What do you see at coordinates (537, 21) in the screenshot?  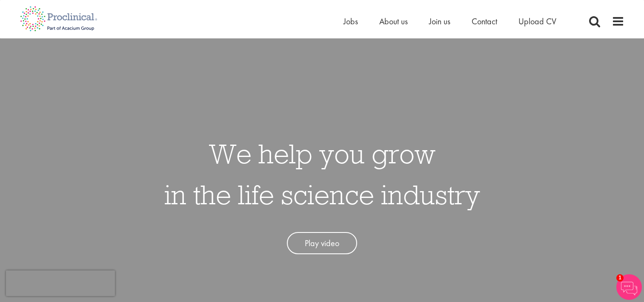 I see `span: Upload CV` at bounding box center [537, 21].